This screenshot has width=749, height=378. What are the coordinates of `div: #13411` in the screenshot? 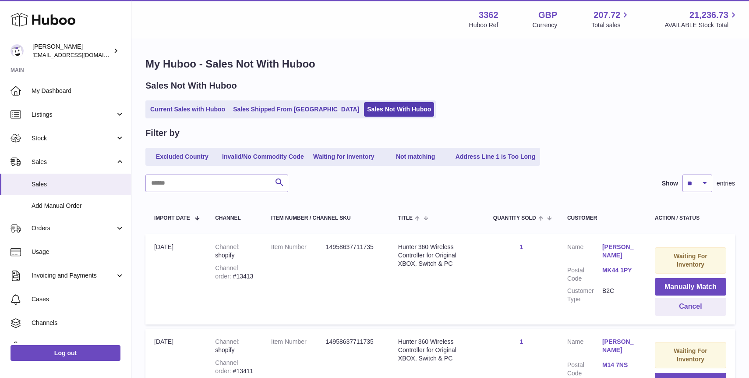 It's located at (234, 367).